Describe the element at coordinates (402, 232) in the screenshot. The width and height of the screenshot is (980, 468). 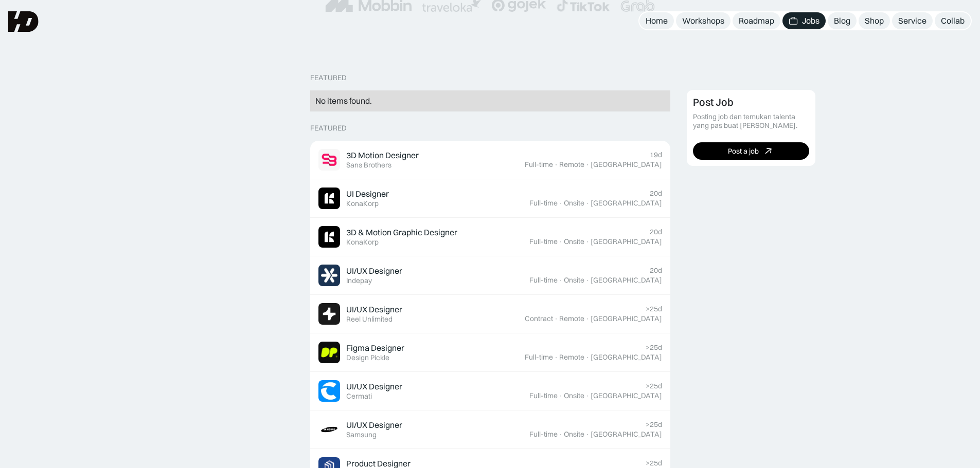
I see `div: 3D & Motion Graphic Designer` at that location.